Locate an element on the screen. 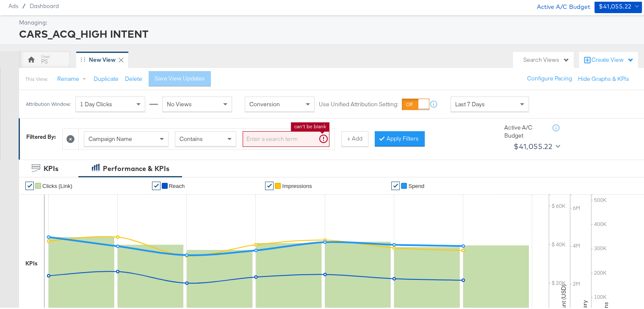 This screenshot has width=644, height=309. button: Rename is located at coordinates (73, 78).